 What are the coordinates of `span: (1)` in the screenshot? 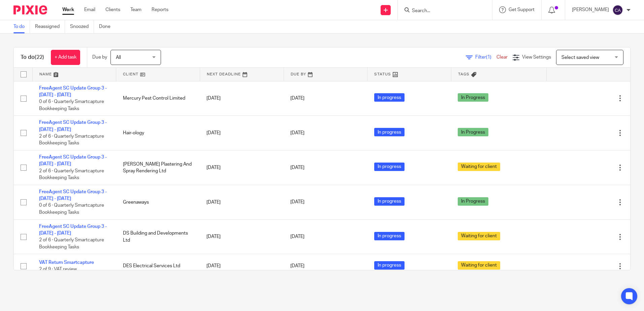 It's located at (489, 57).